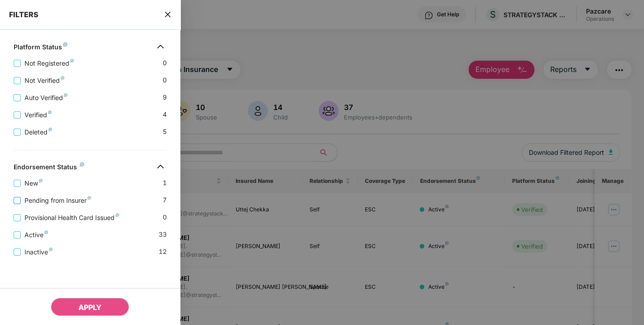  What do you see at coordinates (165, 97) in the screenshot?
I see `span: 9` at bounding box center [165, 97].